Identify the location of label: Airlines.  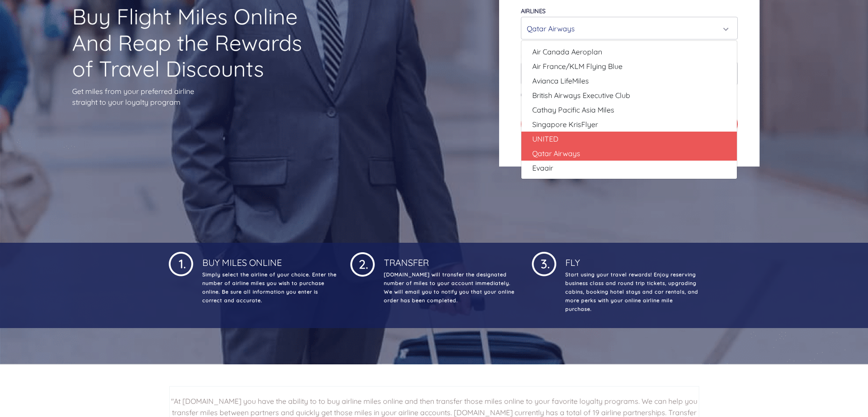
(534, 11).